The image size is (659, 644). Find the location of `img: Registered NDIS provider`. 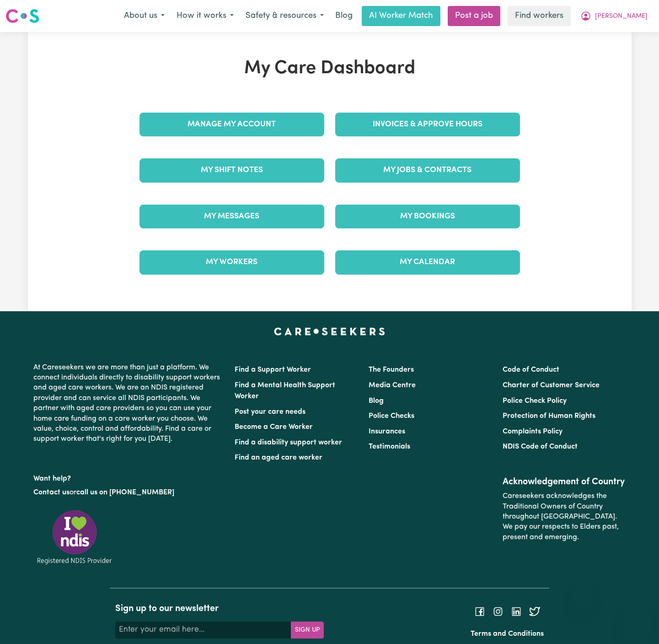

img: Registered NDIS provider is located at coordinates (74, 537).